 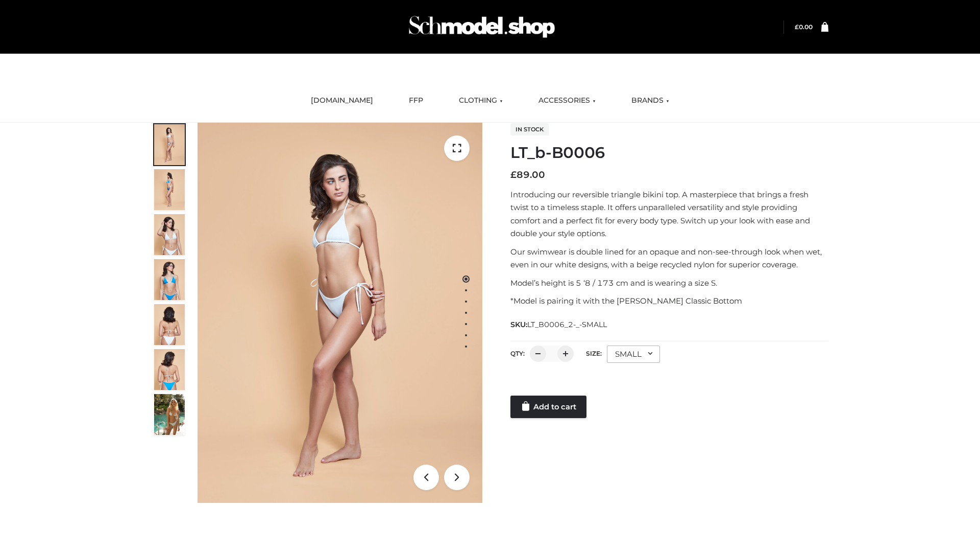 I want to click on label: QTY:, so click(x=518, y=353).